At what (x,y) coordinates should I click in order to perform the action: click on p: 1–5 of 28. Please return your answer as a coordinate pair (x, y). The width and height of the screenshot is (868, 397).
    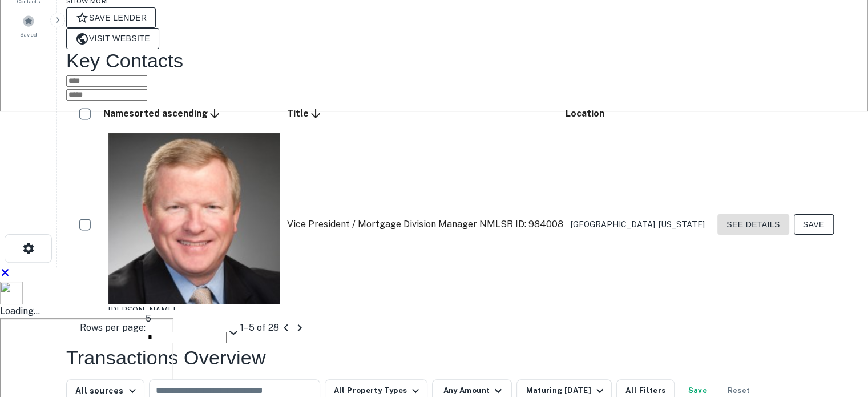
    Looking at the image, I should click on (260, 328).